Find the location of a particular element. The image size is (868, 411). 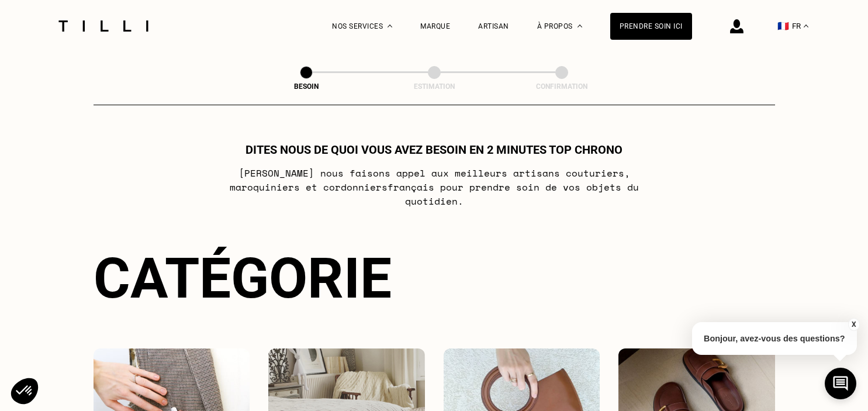

img: Menu déroulant à propos is located at coordinates (580, 26).